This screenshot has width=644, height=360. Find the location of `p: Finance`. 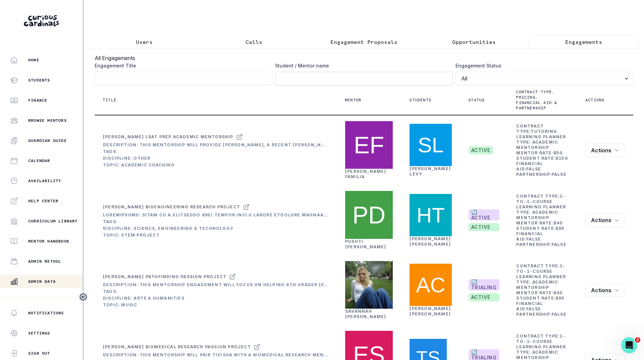

p: Finance is located at coordinates (38, 100).